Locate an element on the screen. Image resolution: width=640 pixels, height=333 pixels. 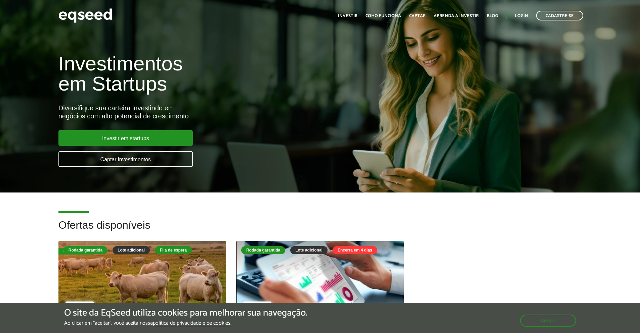
a: Cadastre-se is located at coordinates (559, 15).